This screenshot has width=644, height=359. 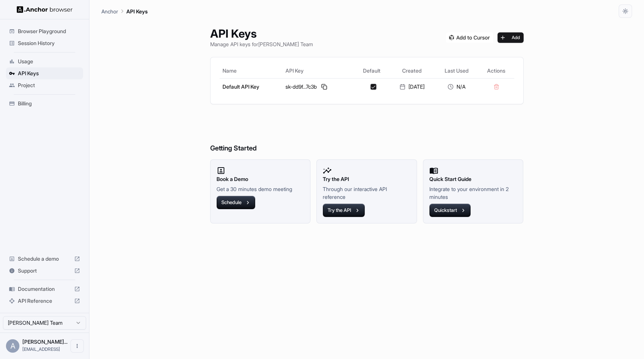 What do you see at coordinates (457, 71) in the screenshot?
I see `th: Last Used` at bounding box center [457, 71].